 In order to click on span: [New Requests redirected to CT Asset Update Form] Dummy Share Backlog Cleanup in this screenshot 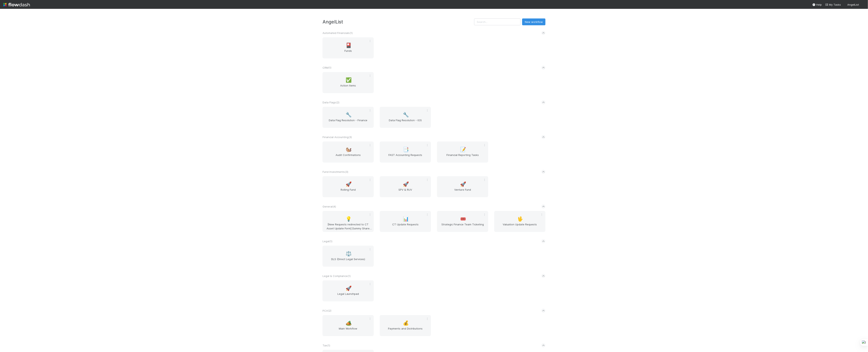, I will do `click(348, 227)`.